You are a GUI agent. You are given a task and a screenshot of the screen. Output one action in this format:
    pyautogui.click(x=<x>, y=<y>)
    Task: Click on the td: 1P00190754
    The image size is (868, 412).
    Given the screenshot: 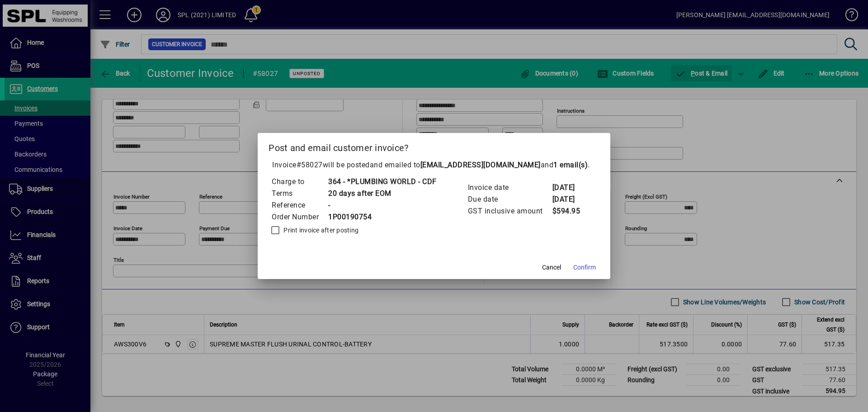 What is the action you would take?
    pyautogui.click(x=382, y=217)
    